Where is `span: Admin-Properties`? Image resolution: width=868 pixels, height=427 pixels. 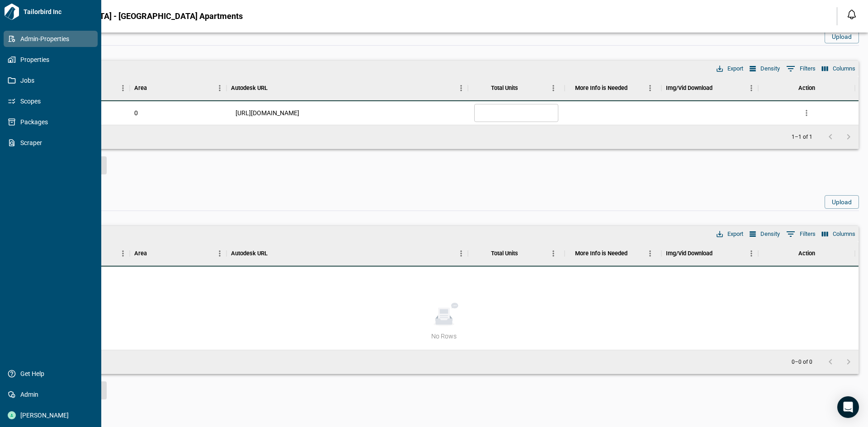
span: Admin-Properties is located at coordinates (52, 39).